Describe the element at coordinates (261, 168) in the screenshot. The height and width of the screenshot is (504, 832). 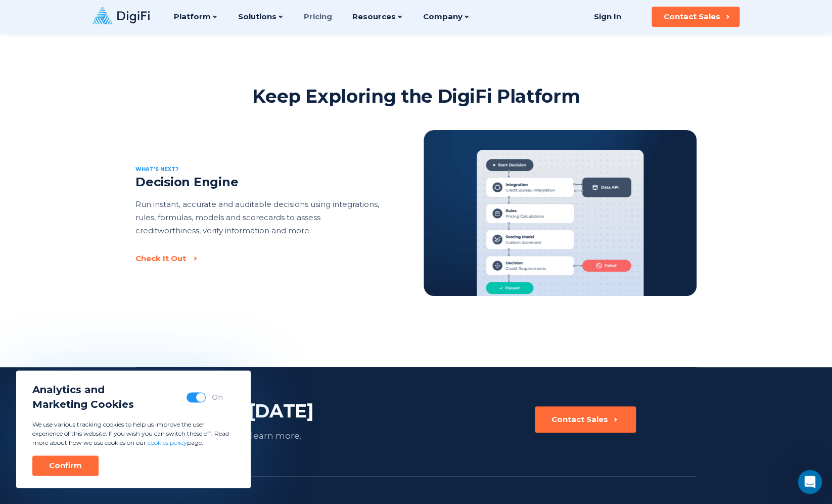
I see `div: What’s next?` at that location.